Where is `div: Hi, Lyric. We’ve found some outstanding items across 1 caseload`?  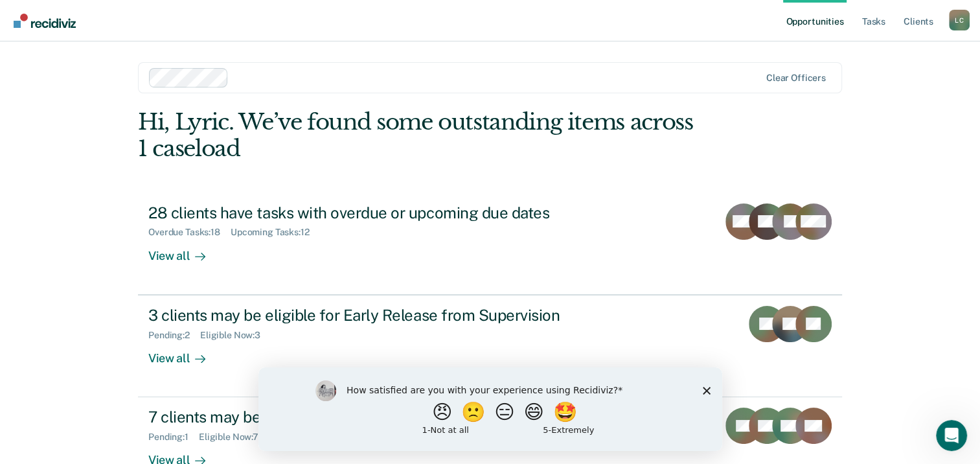 div: Hi, Lyric. We’ve found some outstanding items across 1 caseload is located at coordinates (419, 136).